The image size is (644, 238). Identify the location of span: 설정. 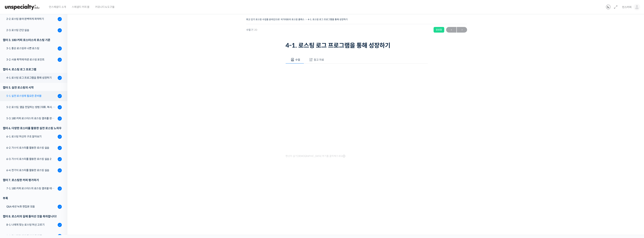
(60, 126).